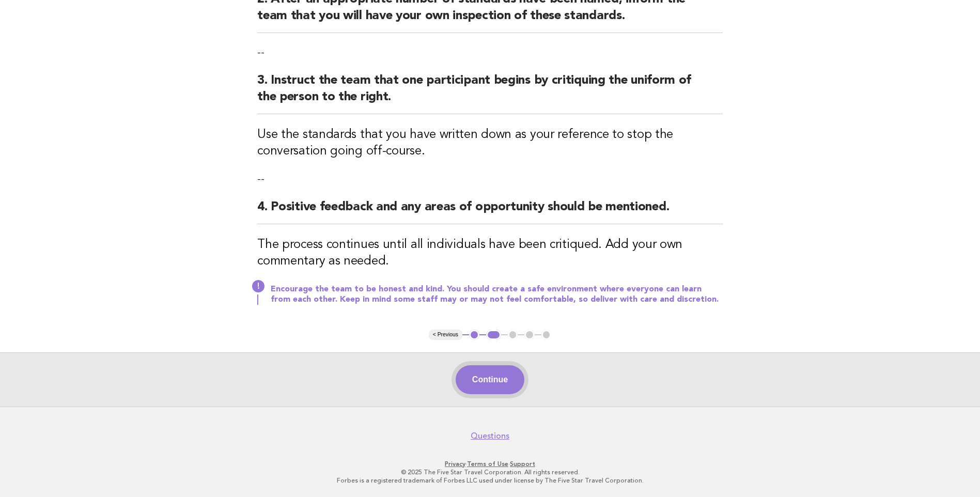  I want to click on h3: Use the standards that you have written down as your reference to stop the conversation going off..., so click(489, 143).